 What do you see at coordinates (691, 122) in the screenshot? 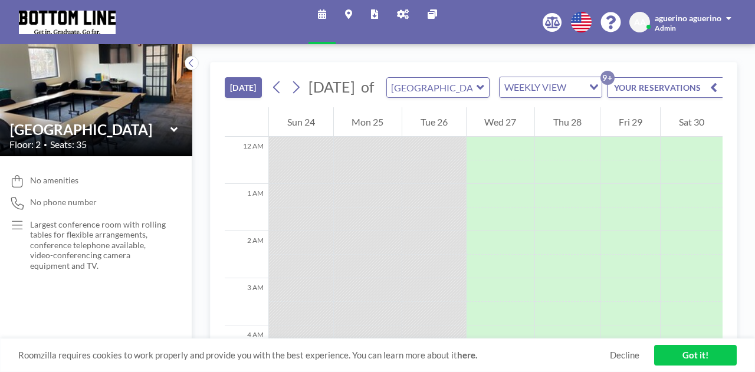
I see `div: Sat 30` at bounding box center [691, 122].